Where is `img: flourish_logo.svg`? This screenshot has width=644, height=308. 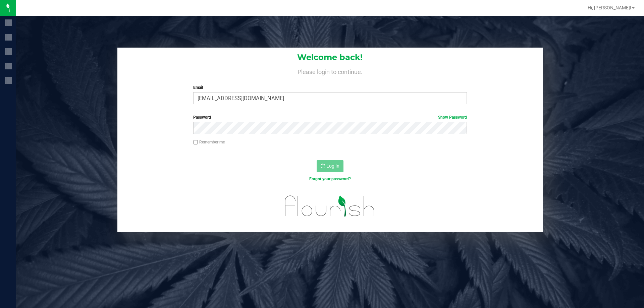 img: flourish_logo.svg is located at coordinates (330, 206).